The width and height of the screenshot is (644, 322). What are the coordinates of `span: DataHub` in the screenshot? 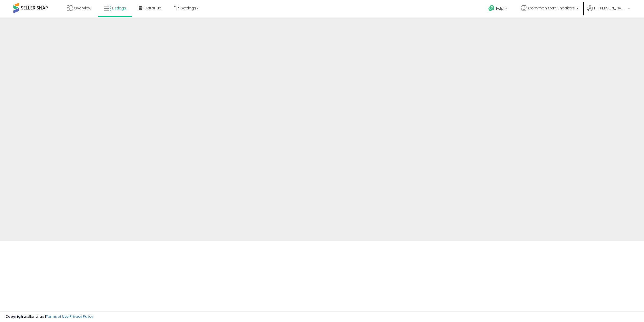 It's located at (153, 8).